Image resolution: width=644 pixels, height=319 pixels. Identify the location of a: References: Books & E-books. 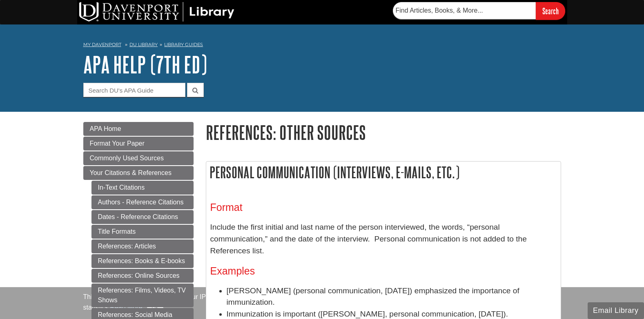
(143, 261).